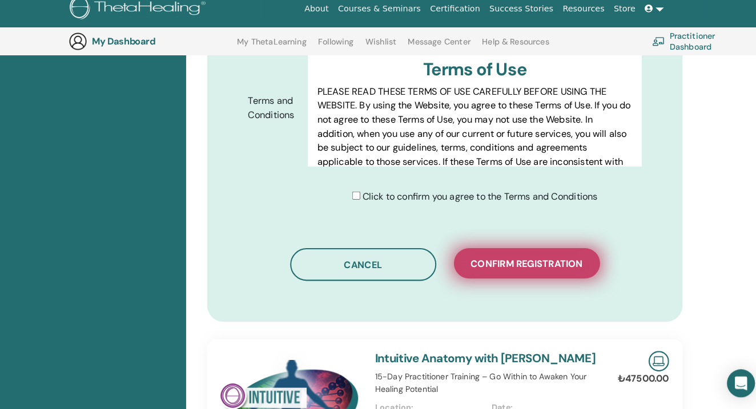 This screenshot has width=756, height=409. What do you see at coordinates (361, 268) in the screenshot?
I see `span: Cancel` at bounding box center [361, 268].